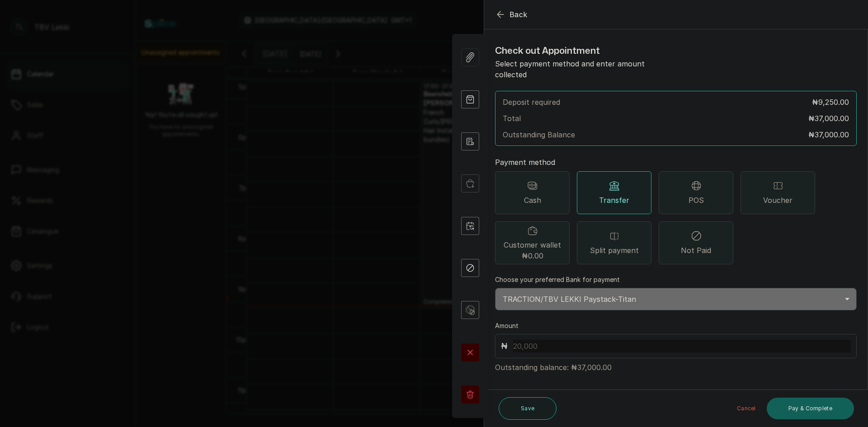  Describe the element at coordinates (507, 326) in the screenshot. I see `label: Amount` at that location.